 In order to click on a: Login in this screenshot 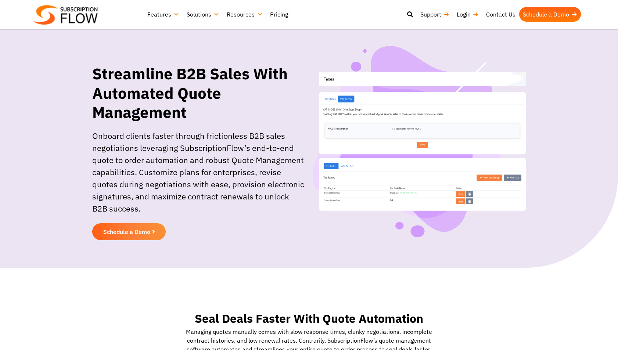, I will do `click(468, 14)`.